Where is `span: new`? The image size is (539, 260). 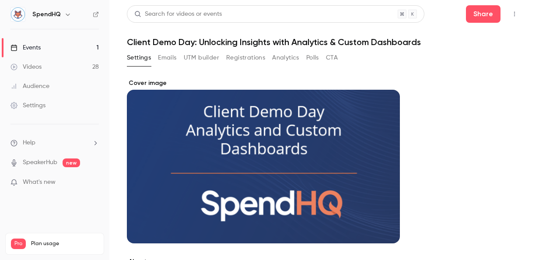 span: new is located at coordinates (71, 163).